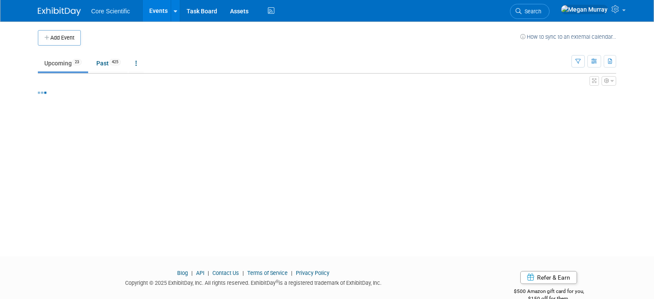  I want to click on span: Search, so click(531, 11).